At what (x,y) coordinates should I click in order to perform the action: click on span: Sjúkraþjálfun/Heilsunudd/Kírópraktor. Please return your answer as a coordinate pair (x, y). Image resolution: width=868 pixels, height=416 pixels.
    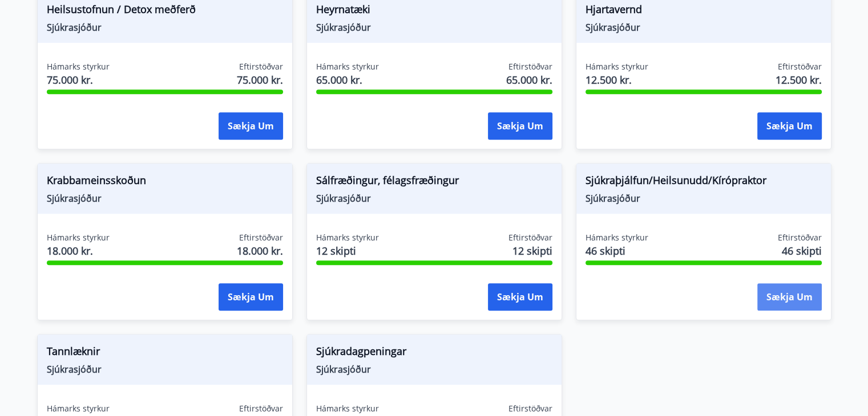
    Looking at the image, I should click on (703, 182).